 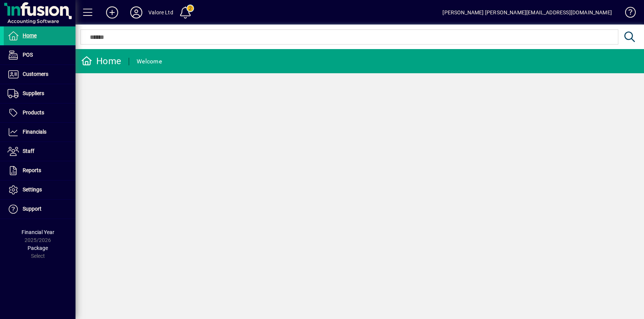 What do you see at coordinates (32, 190) in the screenshot?
I see `span: Settings` at bounding box center [32, 190].